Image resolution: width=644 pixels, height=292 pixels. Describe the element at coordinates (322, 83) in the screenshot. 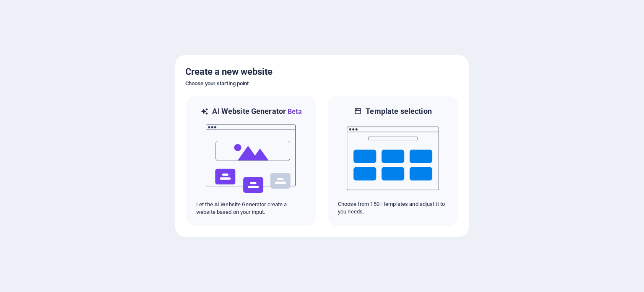

I see `h6: Choose your starting point` at that location.